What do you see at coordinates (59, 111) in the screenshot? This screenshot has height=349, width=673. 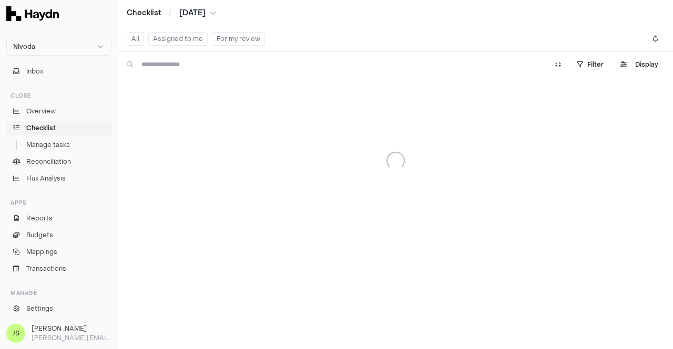 I see `a: Overview` at bounding box center [59, 111].